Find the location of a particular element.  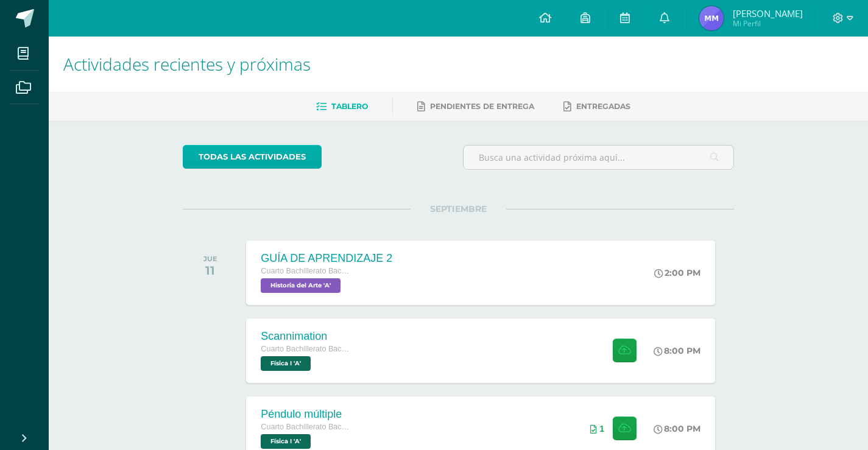

div: Archivos entregados is located at coordinates (597, 429).